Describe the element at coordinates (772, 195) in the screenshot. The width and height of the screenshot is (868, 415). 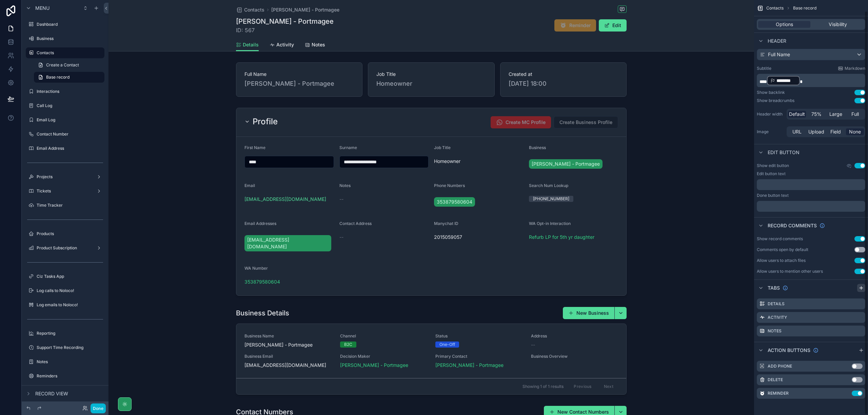
I see `label: Done button text` at that location.